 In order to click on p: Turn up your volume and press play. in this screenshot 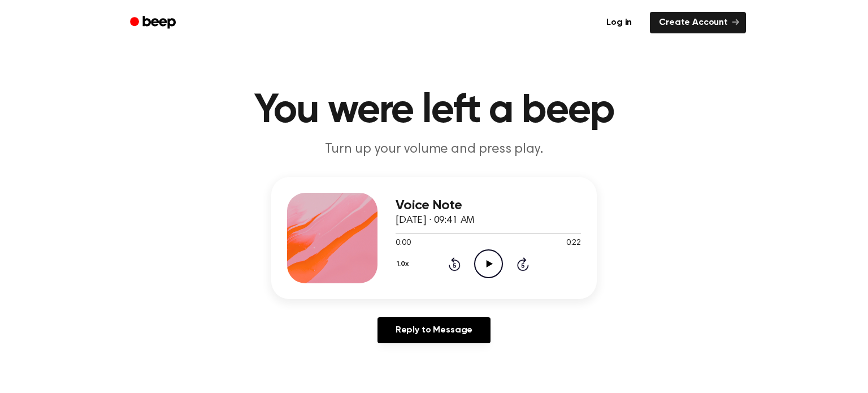, I will do `click(434, 149)`.